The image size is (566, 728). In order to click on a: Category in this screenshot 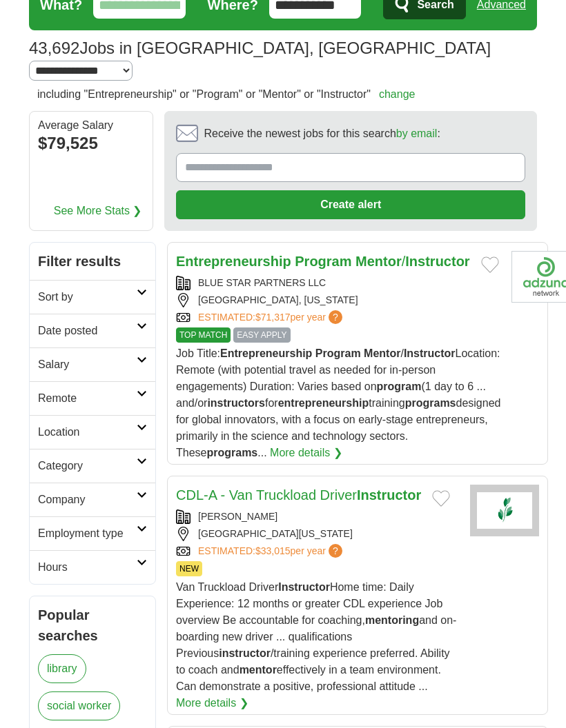, I will do `click(93, 465)`.